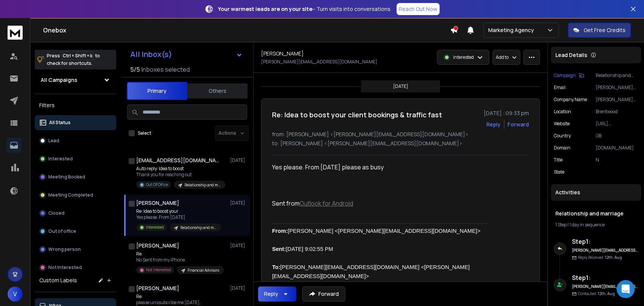 The width and height of the screenshot is (644, 306). What do you see at coordinates (276, 267) in the screenshot?
I see `b: To:` at bounding box center [276, 267].